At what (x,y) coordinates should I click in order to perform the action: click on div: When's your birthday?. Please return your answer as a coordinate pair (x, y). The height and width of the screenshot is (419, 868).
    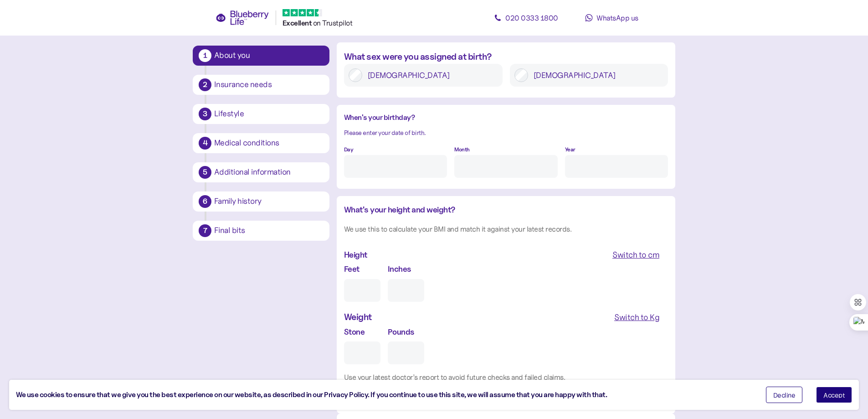
    Looking at the image, I should click on (506, 117).